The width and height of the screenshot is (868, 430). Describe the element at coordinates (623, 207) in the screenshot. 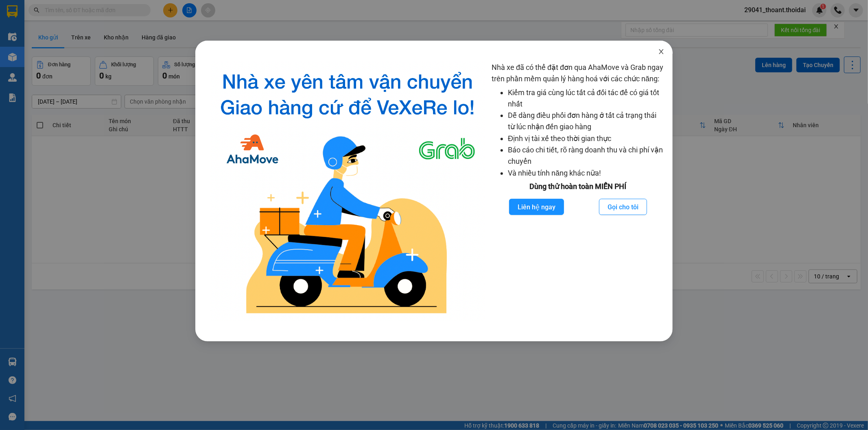

I see `span: Gọi cho tôi` at that location.